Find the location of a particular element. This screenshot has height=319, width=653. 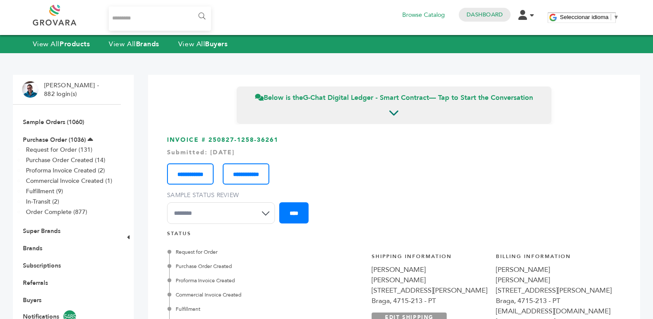

a: Brands is located at coordinates (32, 248).